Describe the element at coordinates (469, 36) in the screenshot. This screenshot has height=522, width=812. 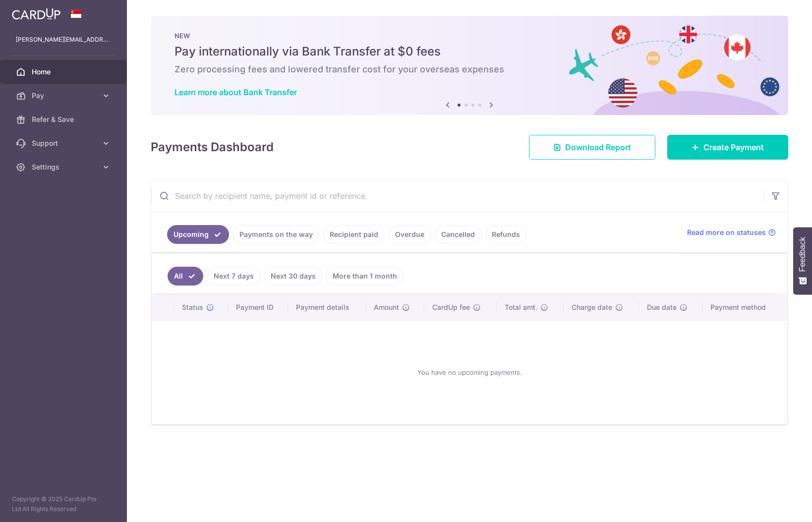
I see `p: NEW` at that location.